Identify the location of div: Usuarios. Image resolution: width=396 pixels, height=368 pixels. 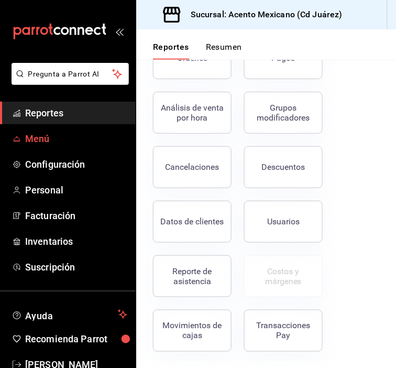
(284, 221).